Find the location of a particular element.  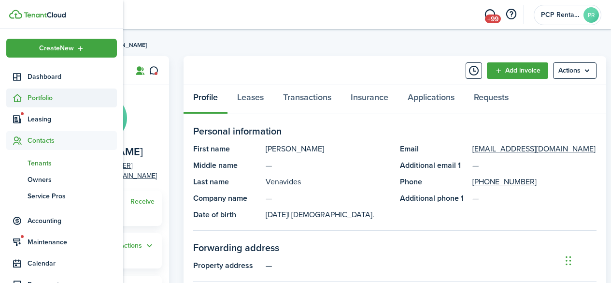

a: Messaging is located at coordinates (490, 14).